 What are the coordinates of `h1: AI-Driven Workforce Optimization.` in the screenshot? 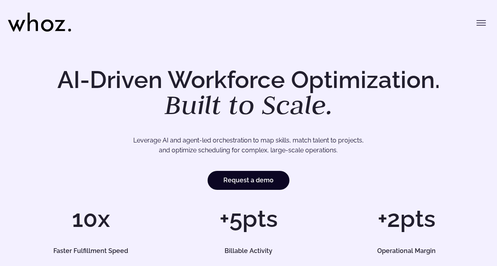 It's located at (248, 93).